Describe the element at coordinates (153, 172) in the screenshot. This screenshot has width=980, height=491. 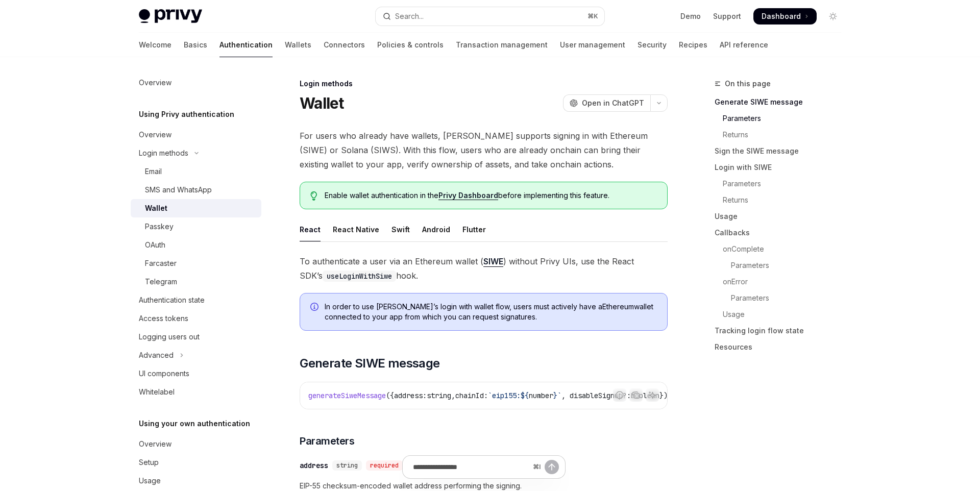
I see `div: Email` at that location.